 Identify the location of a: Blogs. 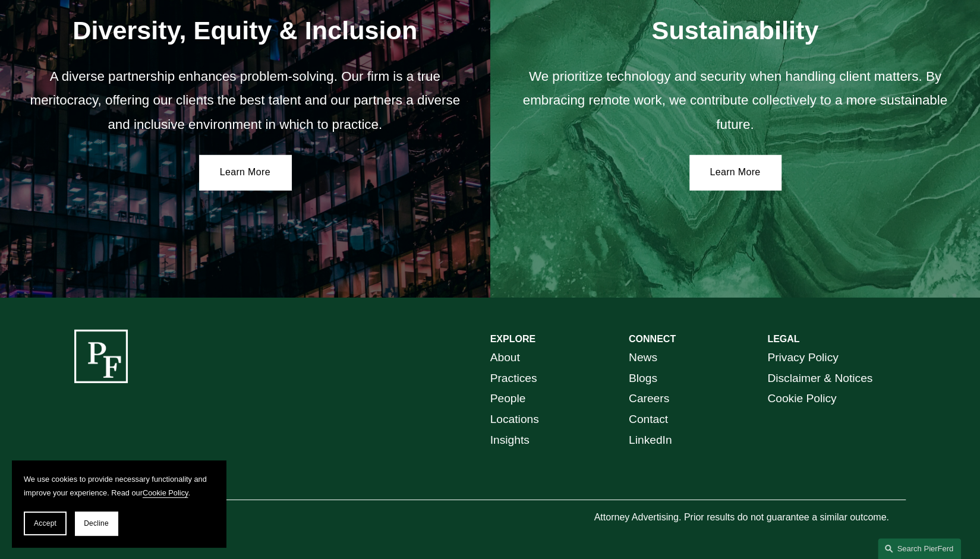
(643, 378).